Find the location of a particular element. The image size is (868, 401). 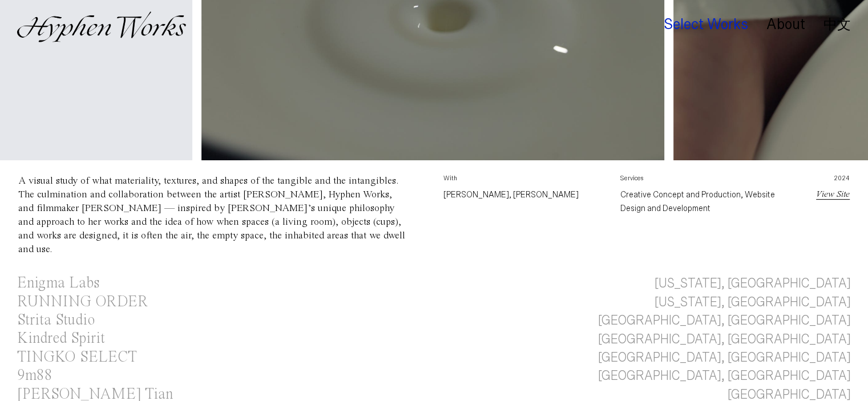

p: Services is located at coordinates (699, 181).